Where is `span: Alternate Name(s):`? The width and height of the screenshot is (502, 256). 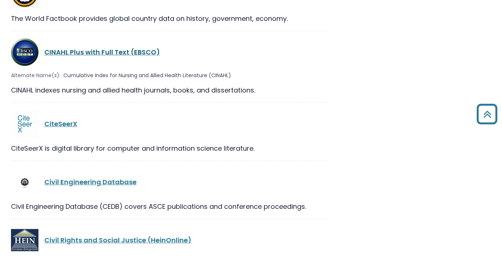 span: Alternate Name(s): is located at coordinates (35, 75).